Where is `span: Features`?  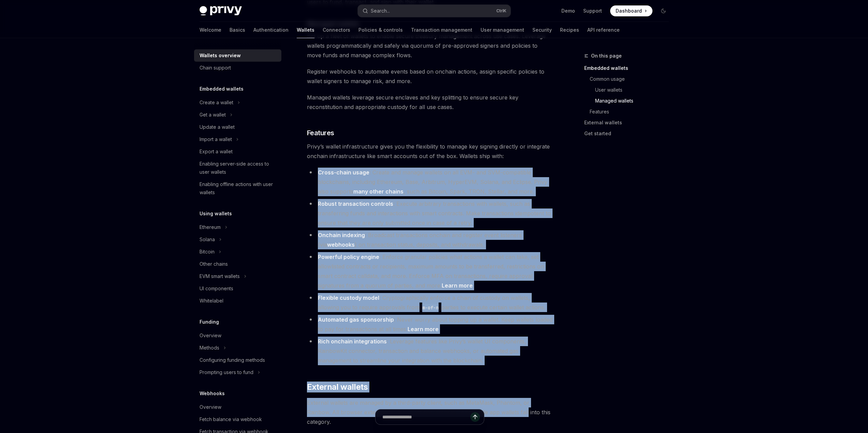 span: Features is located at coordinates (321, 133).